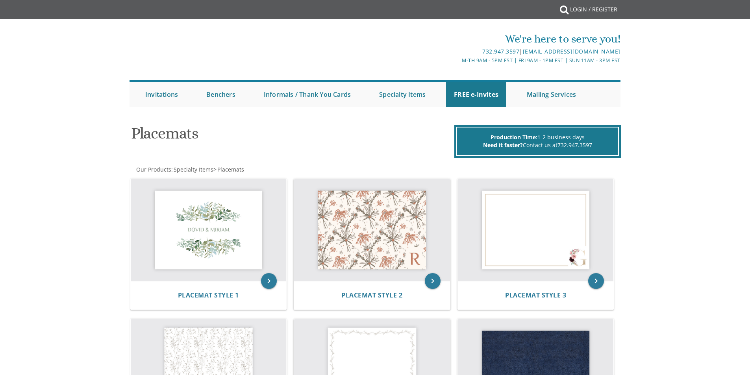  I want to click on a: Informals / Thank You Cards, so click(307, 94).